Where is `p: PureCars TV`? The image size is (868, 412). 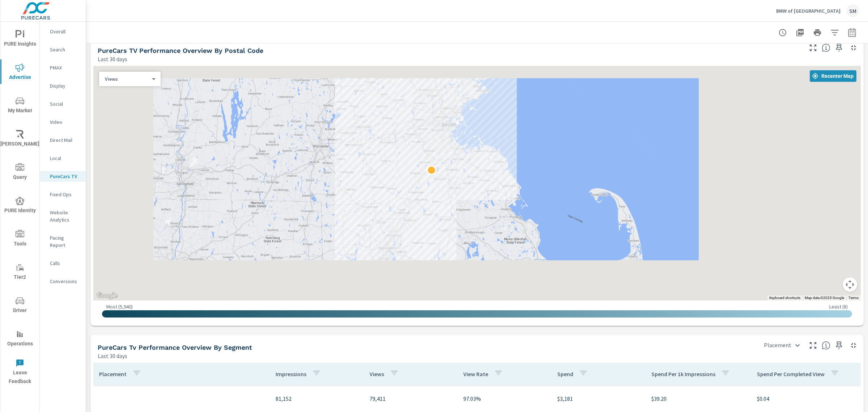
p: PureCars TV is located at coordinates (65, 176).